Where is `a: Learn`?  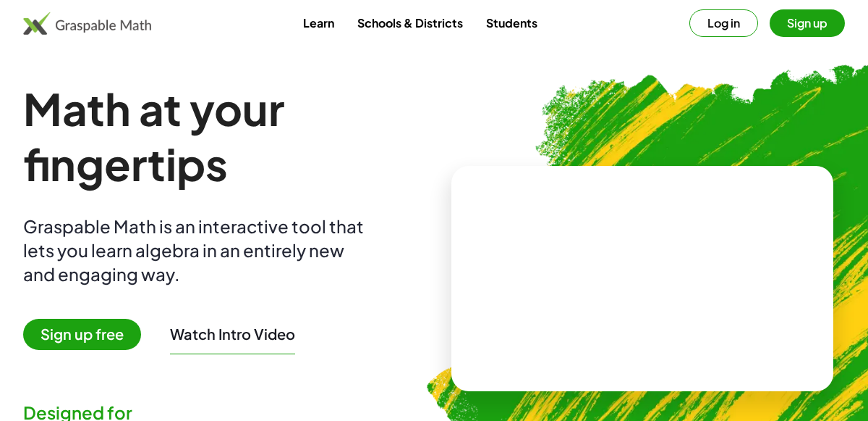 a: Learn is located at coordinates (318, 22).